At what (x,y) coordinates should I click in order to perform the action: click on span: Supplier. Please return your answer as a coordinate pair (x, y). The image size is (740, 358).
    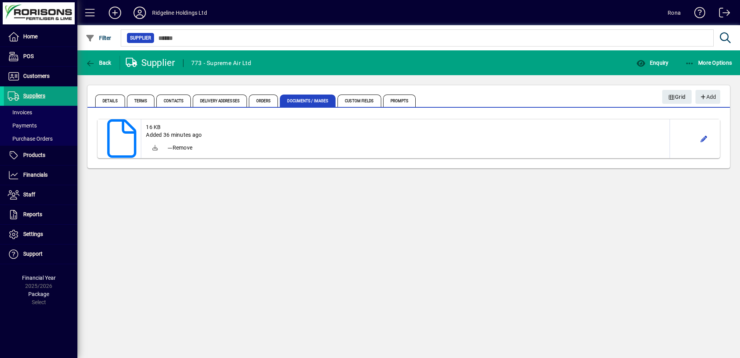
    Looking at the image, I should click on (141, 38).